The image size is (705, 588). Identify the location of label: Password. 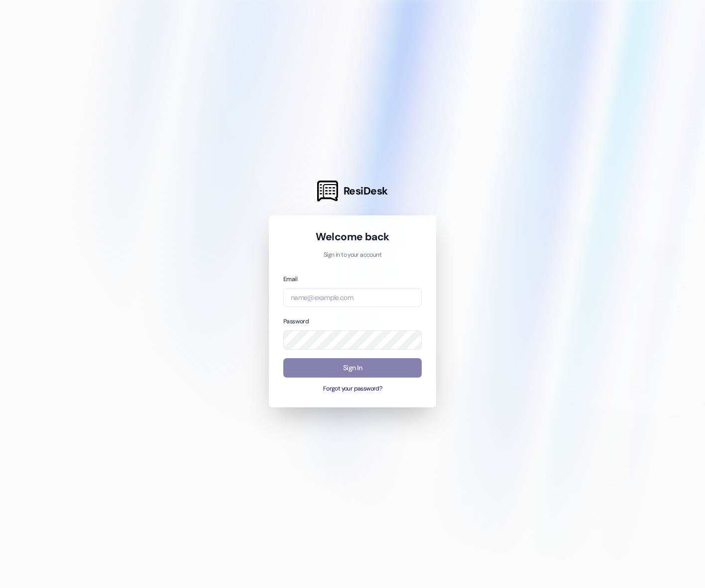
(296, 322).